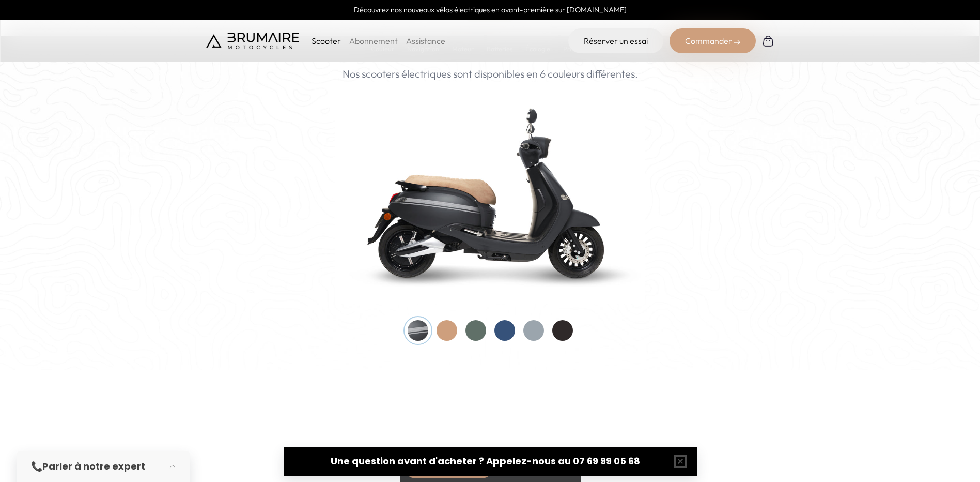  What do you see at coordinates (426, 41) in the screenshot?
I see `a: Assistance` at bounding box center [426, 41].